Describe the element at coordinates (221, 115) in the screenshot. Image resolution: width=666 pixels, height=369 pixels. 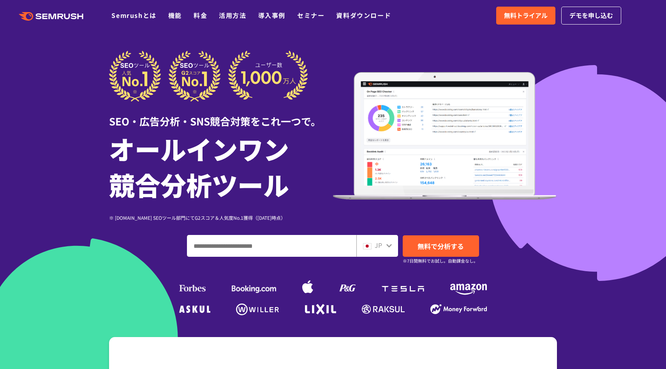
I see `div: SEO・広告分析・SNS競合対策をこれ一つで。` at that location.